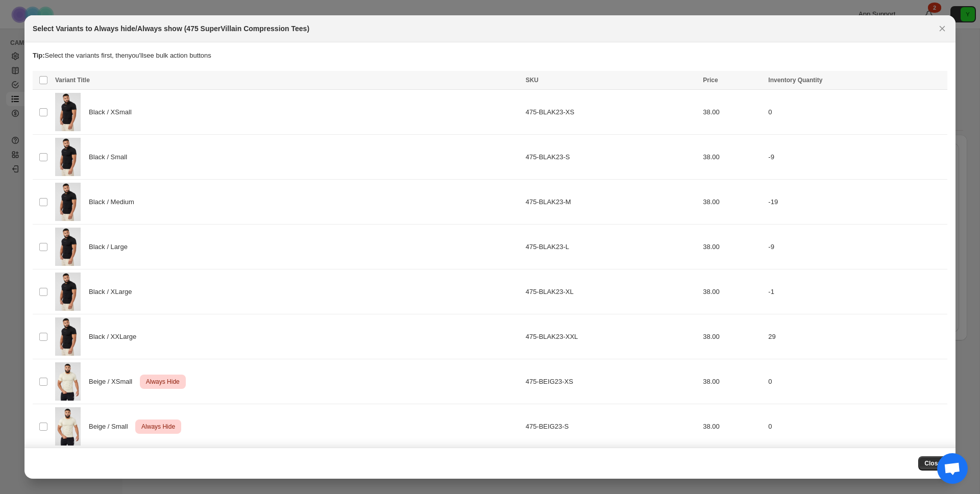 The height and width of the screenshot is (494, 980). Describe the element at coordinates (110, 157) in the screenshot. I see `span: Black / Small` at that location.